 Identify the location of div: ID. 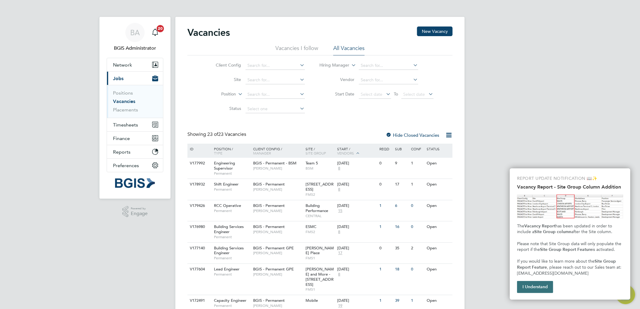
(199, 149).